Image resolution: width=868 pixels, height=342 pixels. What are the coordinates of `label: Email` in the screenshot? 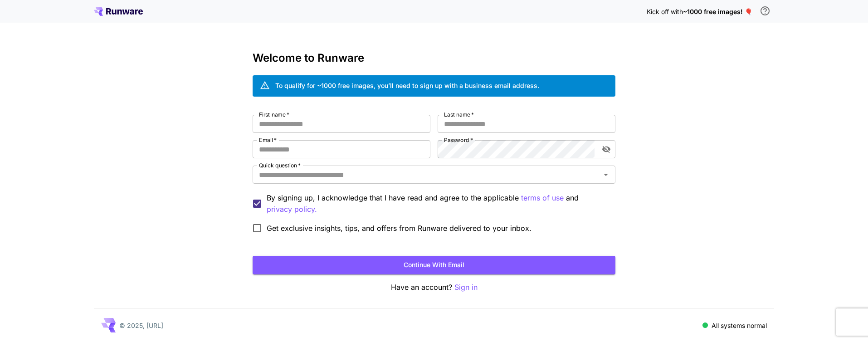 It's located at (268, 139).